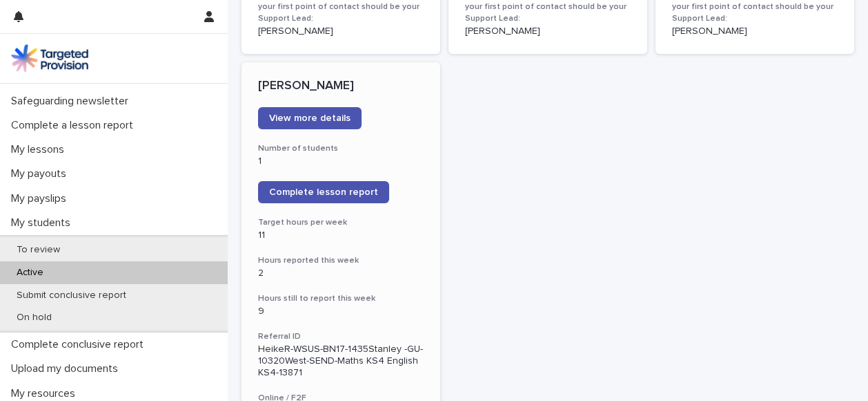 Image resolution: width=868 pixels, height=401 pixels. I want to click on p: My payouts, so click(41, 173).